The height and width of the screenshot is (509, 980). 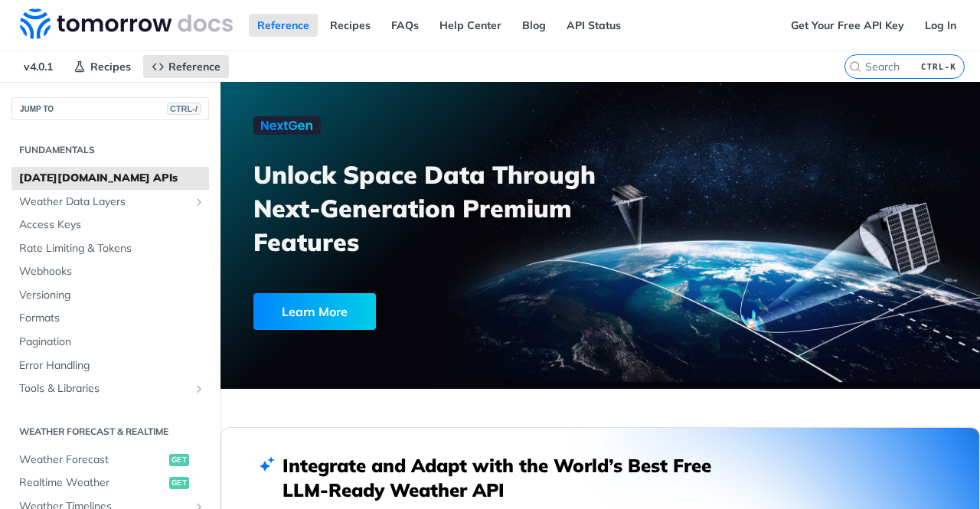 What do you see at coordinates (110, 483) in the screenshot?
I see `a: Realtime Weatherget` at bounding box center [110, 483].